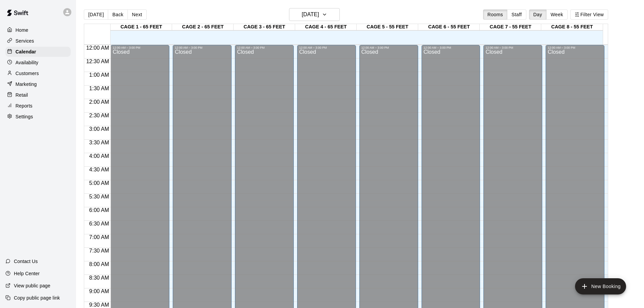  What do you see at coordinates (38, 73) in the screenshot?
I see `div: Customers` at bounding box center [38, 73].